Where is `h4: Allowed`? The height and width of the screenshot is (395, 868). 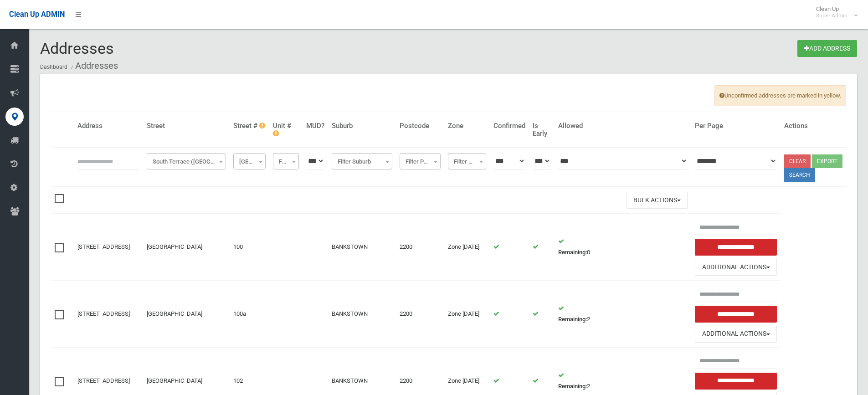 h4: Allowed is located at coordinates (623, 126).